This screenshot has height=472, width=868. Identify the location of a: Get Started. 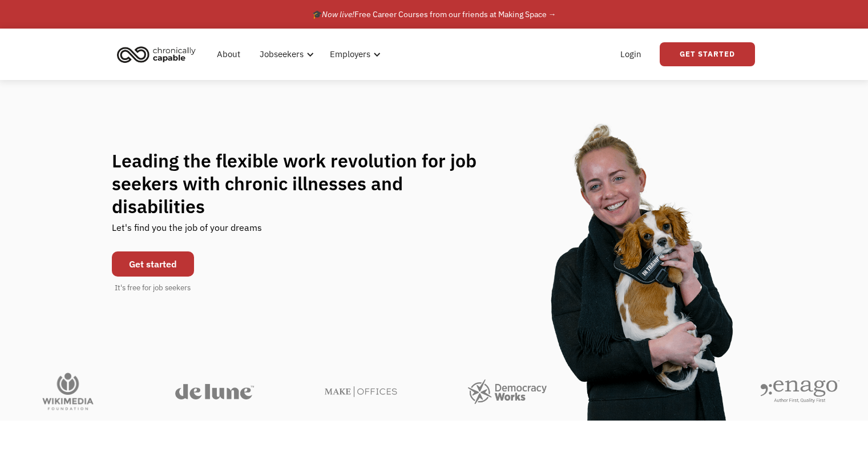
(707, 54).